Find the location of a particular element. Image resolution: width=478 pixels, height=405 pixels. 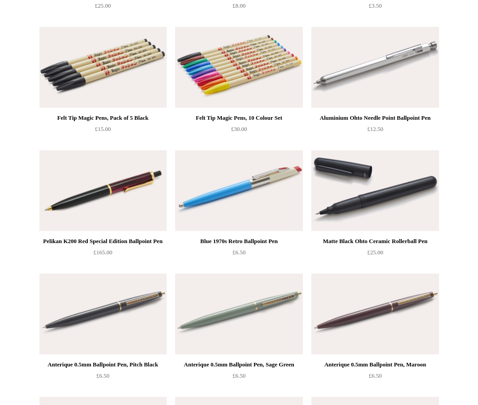

img: Matte Black Ohto Ceramic Rollerball Pen is located at coordinates (375, 191).